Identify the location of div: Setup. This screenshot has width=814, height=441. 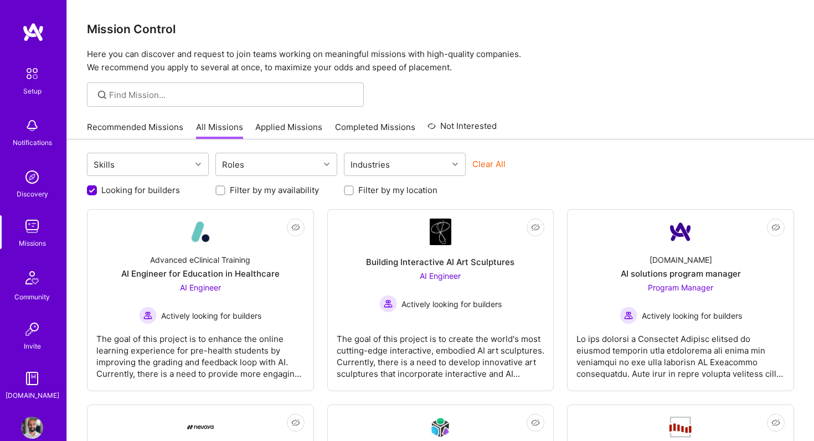
(32, 91).